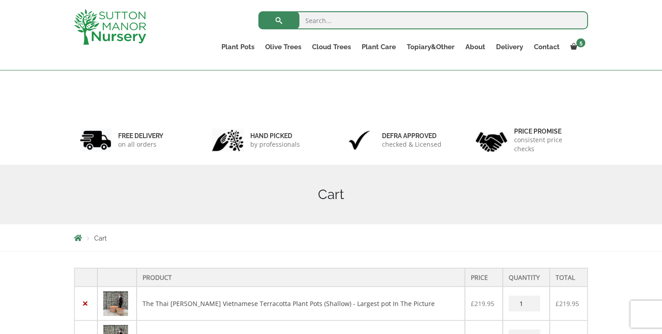  Describe the element at coordinates (412, 136) in the screenshot. I see `h6: Defra approved` at that location.